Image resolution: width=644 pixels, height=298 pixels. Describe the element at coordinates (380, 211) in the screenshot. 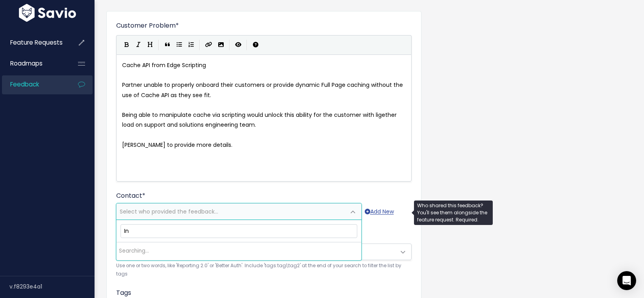

I see `a: Add New` at that location.